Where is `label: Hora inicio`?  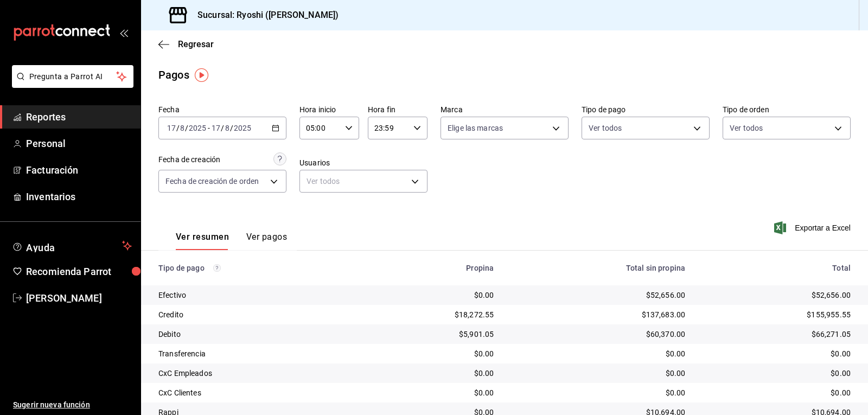 label: Hora inicio is located at coordinates (329, 110).